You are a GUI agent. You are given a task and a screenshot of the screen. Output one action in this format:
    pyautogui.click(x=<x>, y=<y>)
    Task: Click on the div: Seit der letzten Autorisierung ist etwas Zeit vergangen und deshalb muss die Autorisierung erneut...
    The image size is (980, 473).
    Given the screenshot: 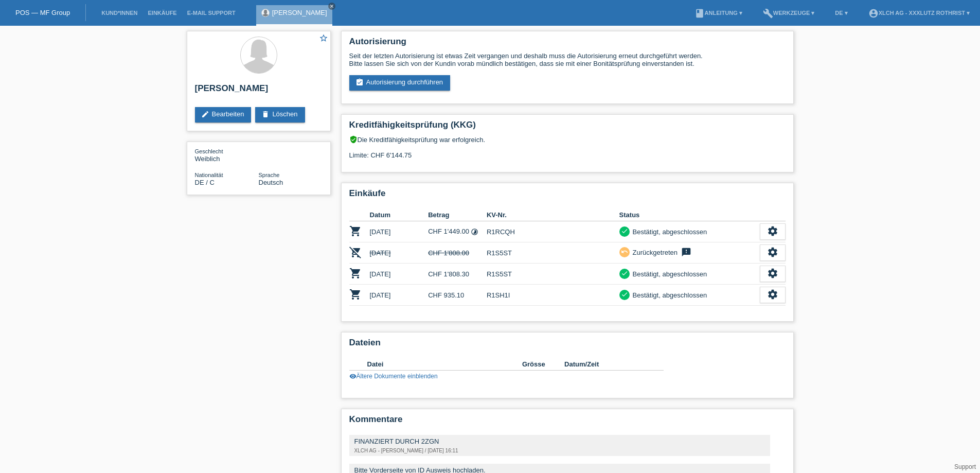 What is the action you would take?
    pyautogui.click(x=568, y=60)
    